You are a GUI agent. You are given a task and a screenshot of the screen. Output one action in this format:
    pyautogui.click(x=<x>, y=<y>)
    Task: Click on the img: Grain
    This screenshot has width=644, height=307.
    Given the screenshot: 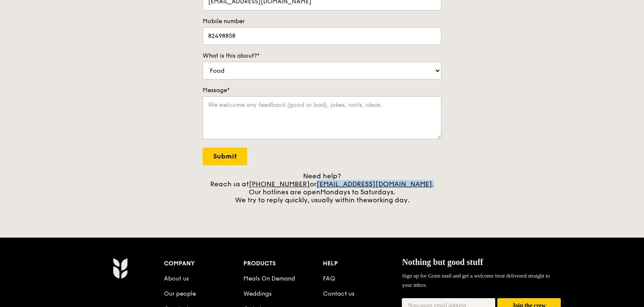 What is the action you would take?
    pyautogui.click(x=120, y=268)
    